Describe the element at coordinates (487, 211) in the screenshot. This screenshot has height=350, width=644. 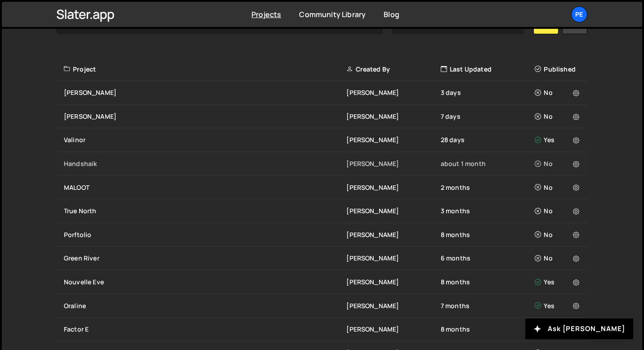
I see `div: 3 months` at that location.